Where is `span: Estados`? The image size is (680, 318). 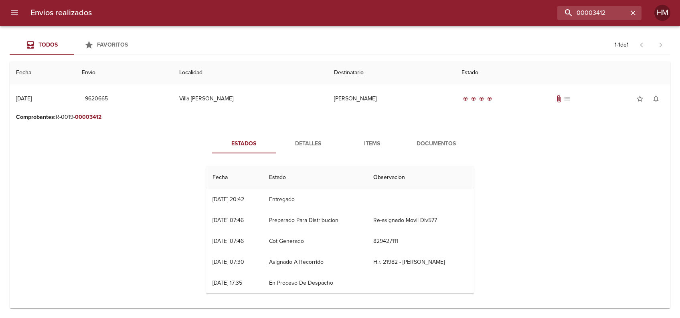 span: Estados is located at coordinates (244, 144).